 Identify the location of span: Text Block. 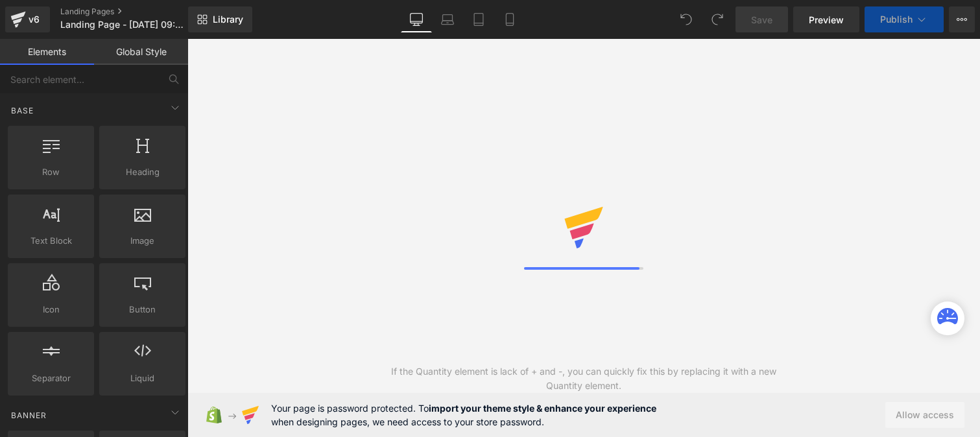
(51, 241).